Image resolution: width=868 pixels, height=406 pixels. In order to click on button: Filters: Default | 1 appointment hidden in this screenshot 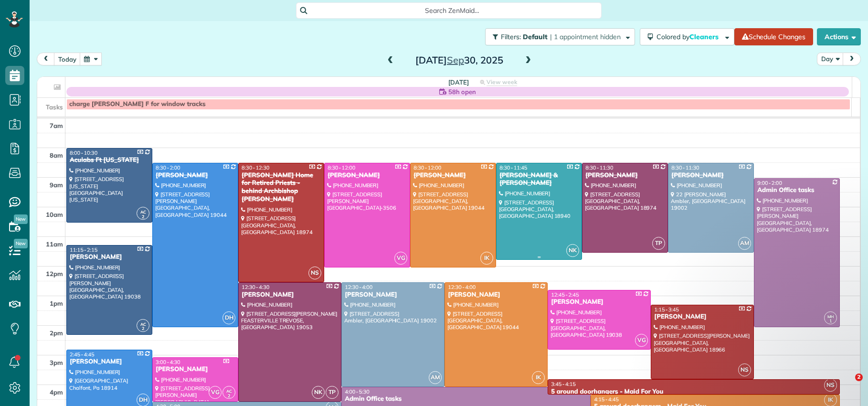, I will do `click(560, 36)`.